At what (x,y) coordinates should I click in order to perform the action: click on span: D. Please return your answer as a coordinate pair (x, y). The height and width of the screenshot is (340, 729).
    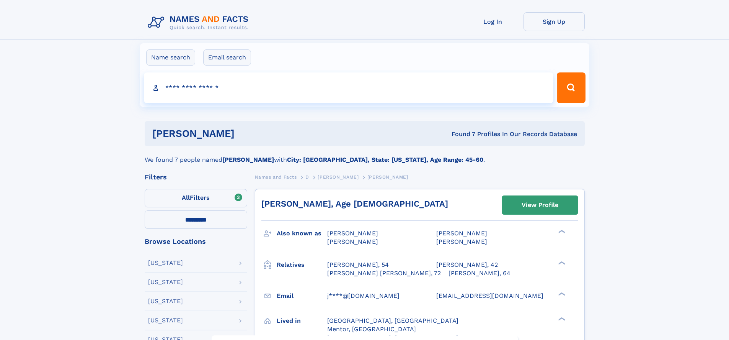
    Looking at the image, I should click on (307, 177).